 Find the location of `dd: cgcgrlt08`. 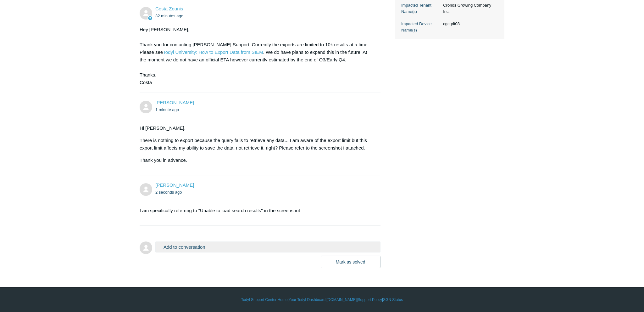

dd: cgcgrlt08 is located at coordinates (469, 24).